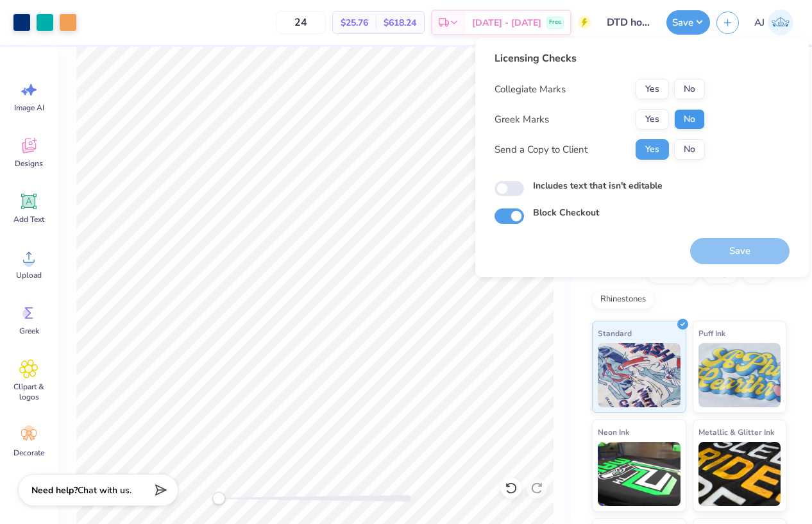  Describe the element at coordinates (105, 490) in the screenshot. I see `span: Chat with us.` at that location.